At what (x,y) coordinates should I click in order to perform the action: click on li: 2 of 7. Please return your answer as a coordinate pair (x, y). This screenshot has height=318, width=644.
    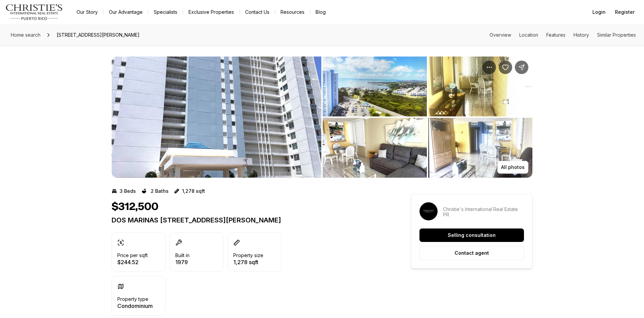
    Looking at the image, I should click on (428, 117).